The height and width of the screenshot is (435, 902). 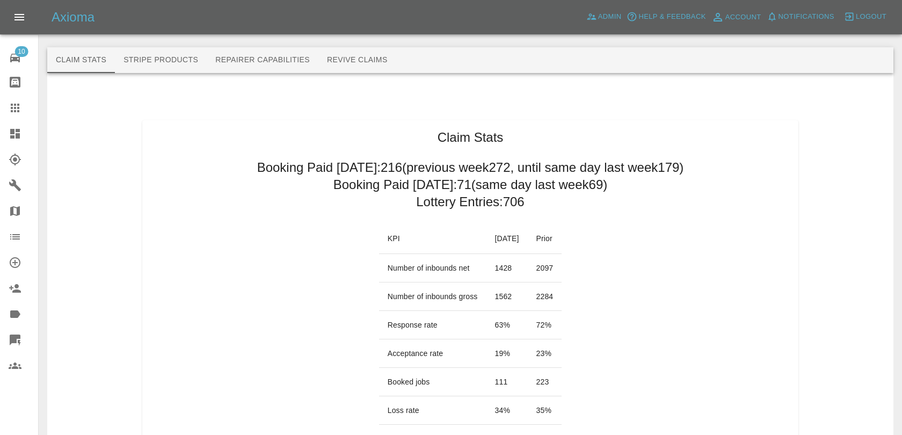 I want to click on td: Response rate, so click(x=433, y=325).